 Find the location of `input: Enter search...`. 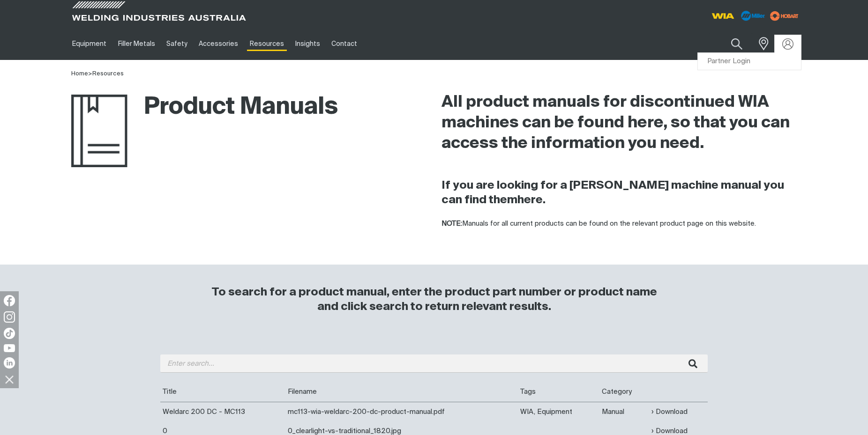

input: Enter search... is located at coordinates (434, 364).